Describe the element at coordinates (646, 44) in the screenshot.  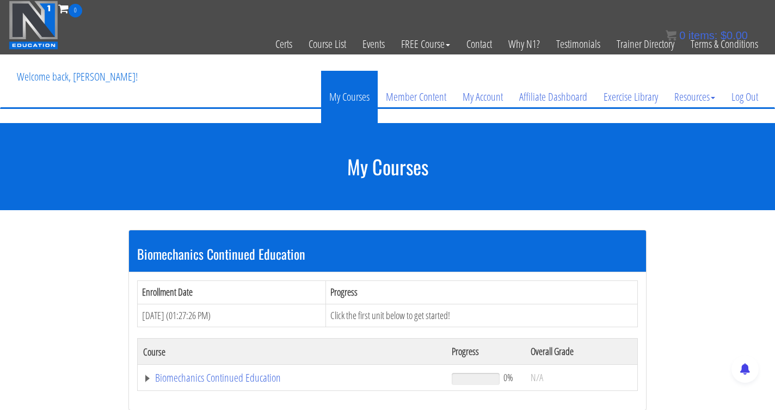
I see `a: Trainer Directory` at that location.